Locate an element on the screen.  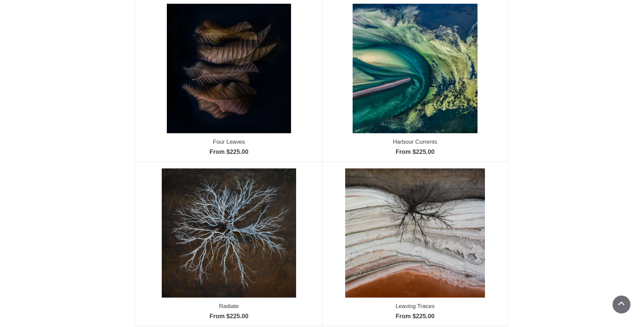
a: Radiate is located at coordinates (229, 306).